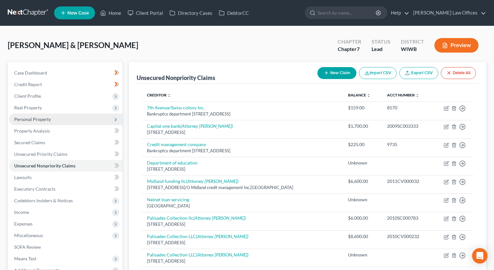 This screenshot has height=270, width=494. Describe the element at coordinates (176, 107) in the screenshot. I see `a: 7th Avenue/Swiss colony Inc.` at that location.